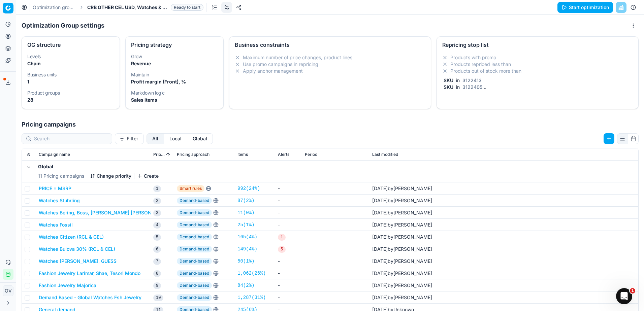 This screenshot has width=644, height=311. What do you see at coordinates (247, 249) in the screenshot?
I see `a: 149(4%)` at bounding box center [247, 249].